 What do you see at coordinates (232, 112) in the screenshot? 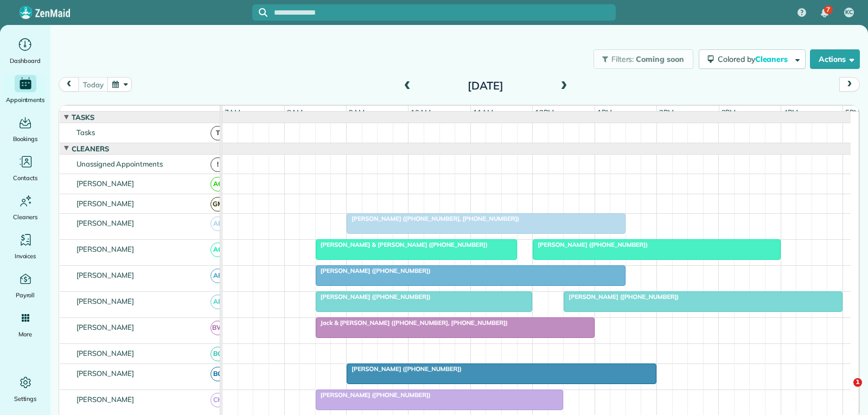
I see `span: 7am` at bounding box center [232, 112].